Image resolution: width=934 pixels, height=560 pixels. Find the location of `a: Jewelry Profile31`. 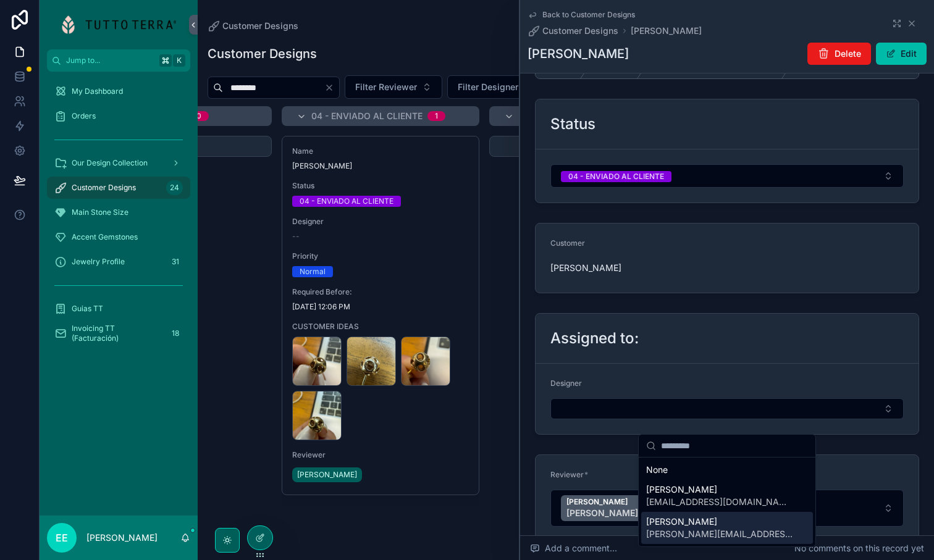

a: Jewelry Profile31 is located at coordinates (119, 262).